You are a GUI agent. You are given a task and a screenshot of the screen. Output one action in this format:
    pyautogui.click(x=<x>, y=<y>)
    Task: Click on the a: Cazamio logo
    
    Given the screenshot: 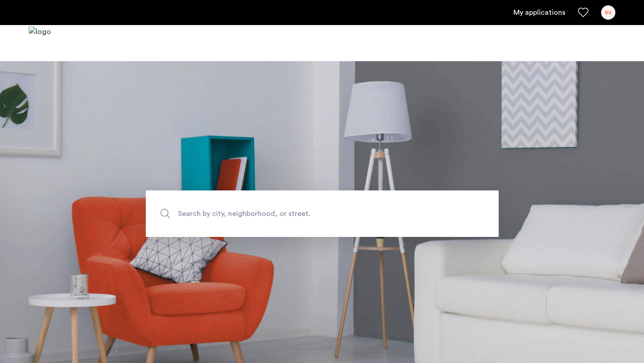 What is the action you would take?
    pyautogui.click(x=40, y=43)
    